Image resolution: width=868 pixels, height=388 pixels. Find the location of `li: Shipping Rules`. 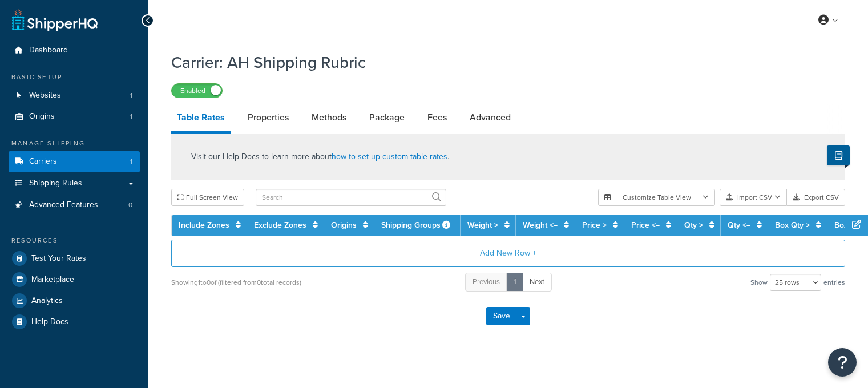

li: Shipping Rules is located at coordinates (74, 183).